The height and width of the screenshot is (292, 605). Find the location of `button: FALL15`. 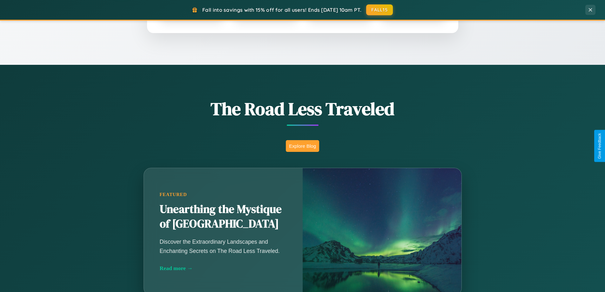

button: FALL15 is located at coordinates (379, 10).